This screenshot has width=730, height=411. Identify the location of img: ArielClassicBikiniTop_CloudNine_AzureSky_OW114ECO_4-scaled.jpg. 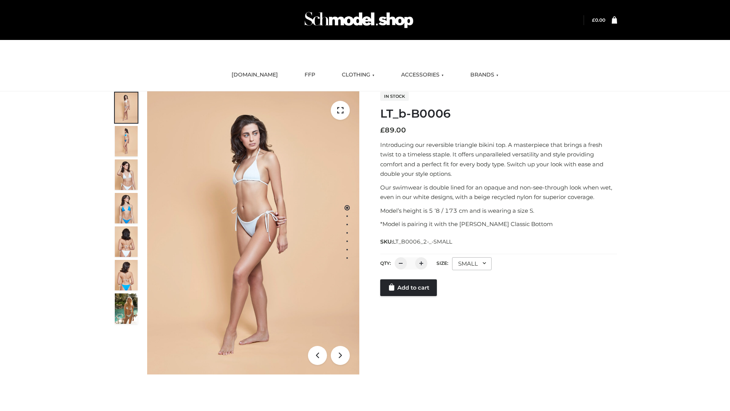
(126, 208).